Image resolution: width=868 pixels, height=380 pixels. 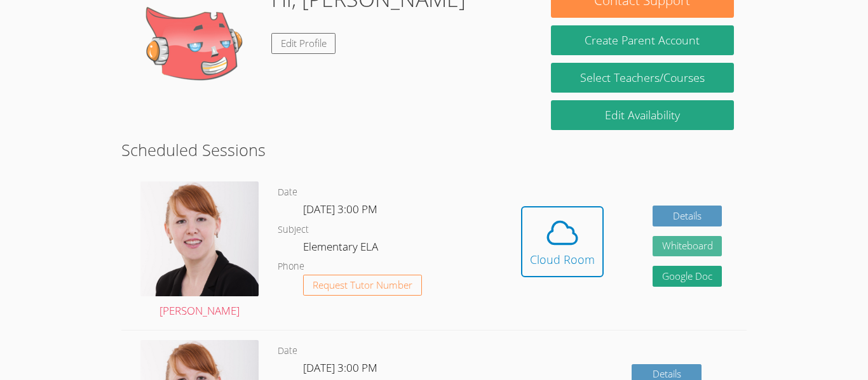 I want to click on dd: Elementary ELA, so click(x=342, y=249).